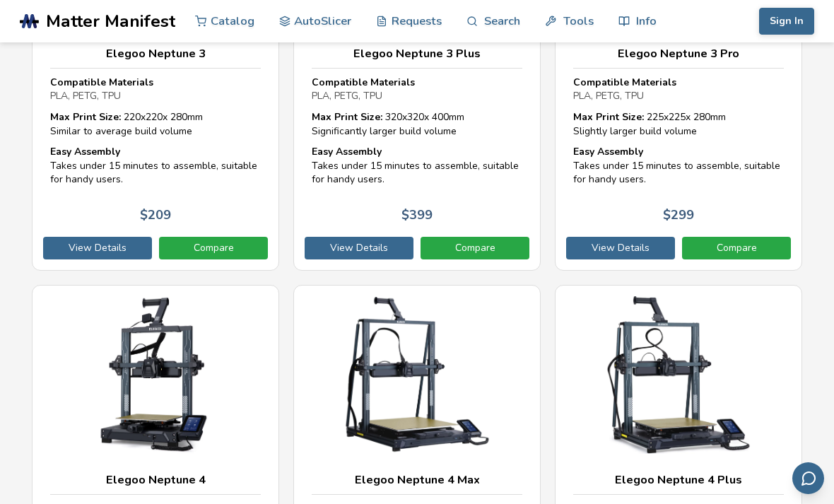 The height and width of the screenshot is (504, 834). I want to click on div: 220 x 220 x 280 mm Similar to average build volume, so click(156, 123).